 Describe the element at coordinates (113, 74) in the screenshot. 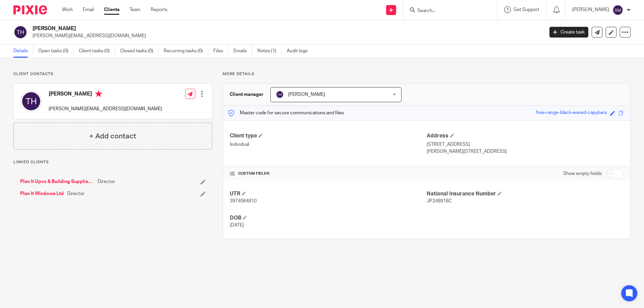

I see `p: Client contacts` at that location.